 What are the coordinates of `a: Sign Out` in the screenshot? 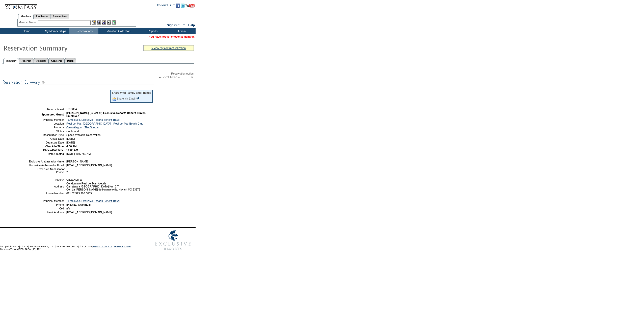 It's located at (173, 26).